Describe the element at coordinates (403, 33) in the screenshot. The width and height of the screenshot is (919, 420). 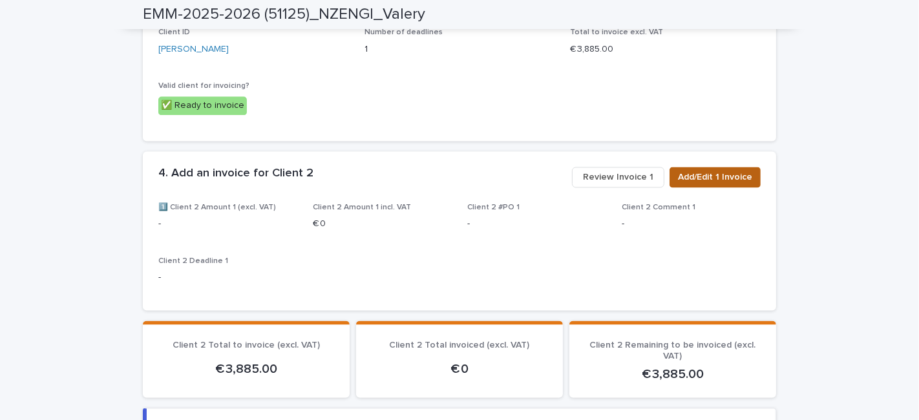
I see `span: Number of deadlines` at that location.